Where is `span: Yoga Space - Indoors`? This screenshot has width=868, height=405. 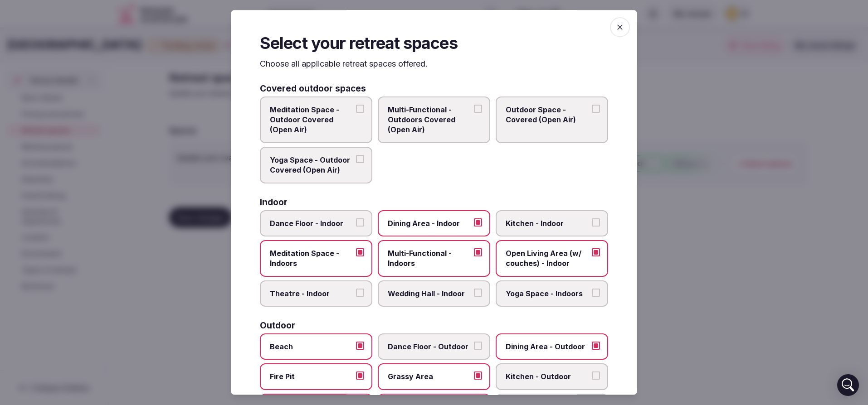 span: Yoga Space - Indoors is located at coordinates (547, 293).